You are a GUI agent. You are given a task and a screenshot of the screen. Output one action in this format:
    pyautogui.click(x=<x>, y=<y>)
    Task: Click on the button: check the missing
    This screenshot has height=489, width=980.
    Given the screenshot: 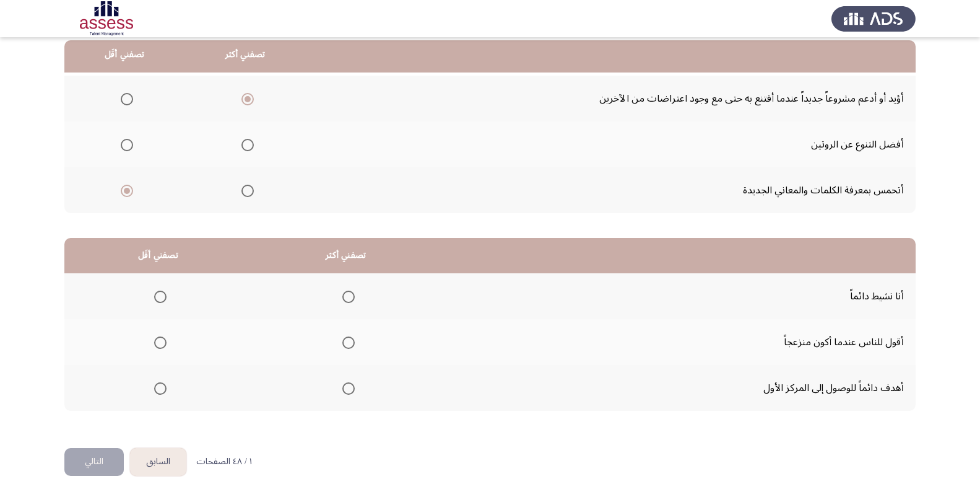 What is the action you would take?
    pyautogui.click(x=94, y=462)
    